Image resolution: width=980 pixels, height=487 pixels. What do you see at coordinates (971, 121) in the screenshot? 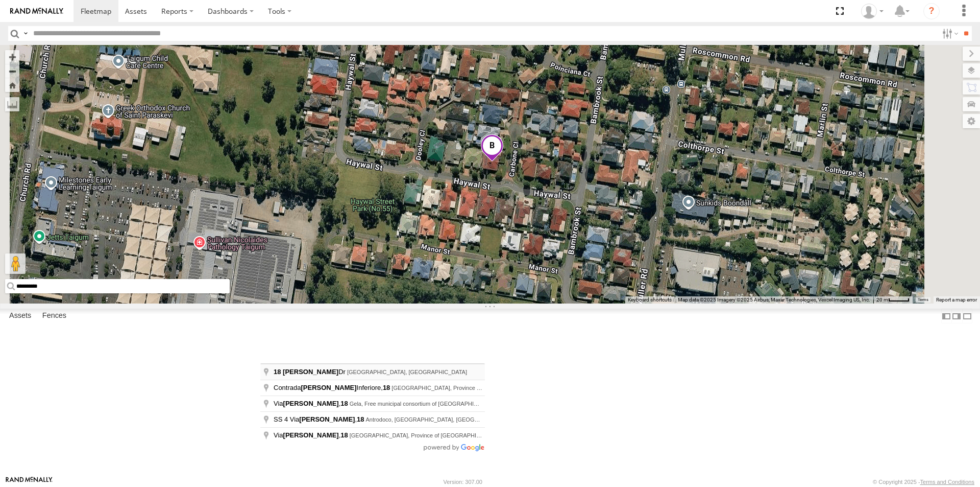
I see `label: Map Settings` at bounding box center [971, 121].